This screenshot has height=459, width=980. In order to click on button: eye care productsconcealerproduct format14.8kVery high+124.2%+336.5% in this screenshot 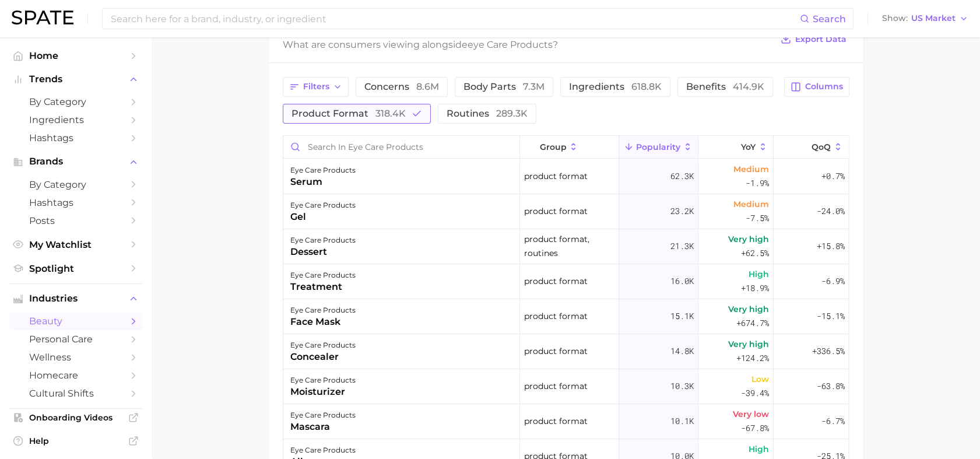, I will do `click(566, 352)`.